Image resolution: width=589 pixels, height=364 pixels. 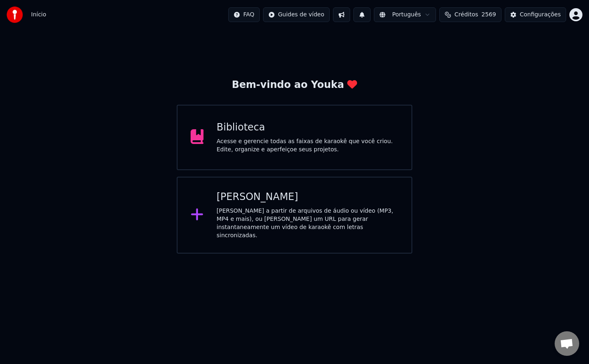 What do you see at coordinates (470, 15) in the screenshot?
I see `button: Créditos2569` at bounding box center [470, 15].